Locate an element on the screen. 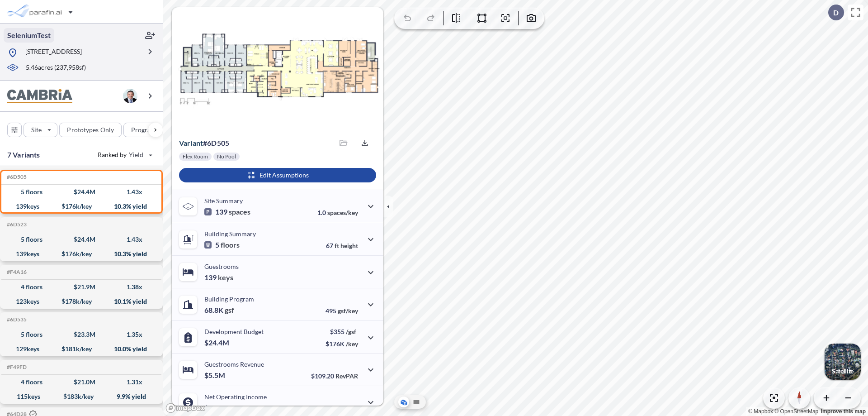  p: 68.8K is located at coordinates (219, 309).